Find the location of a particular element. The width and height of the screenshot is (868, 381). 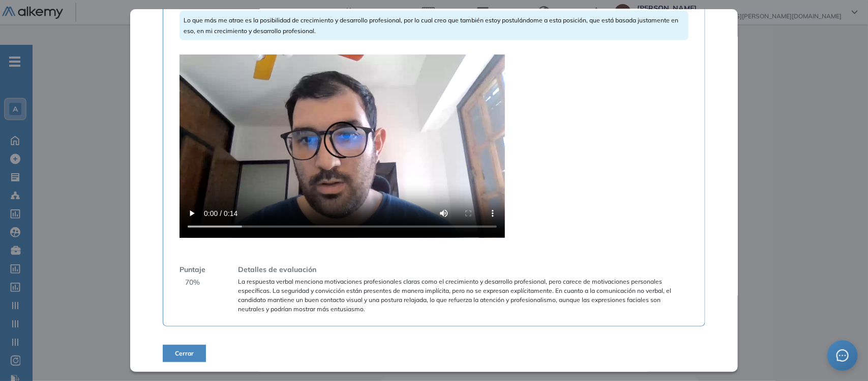

span: 70 % is located at coordinates (192, 282).